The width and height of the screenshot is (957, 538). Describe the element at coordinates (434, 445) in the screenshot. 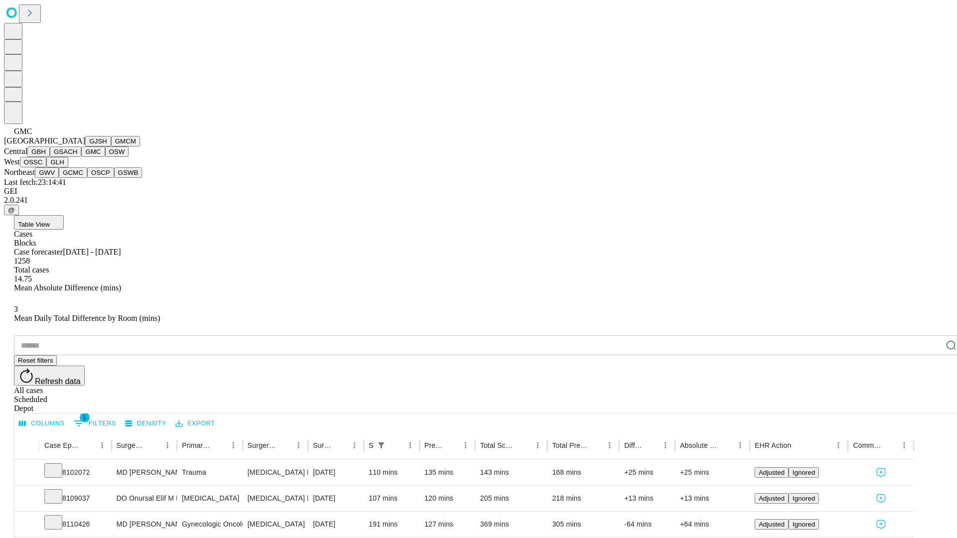

I see `div: Predicted In Room Duration` at that location.